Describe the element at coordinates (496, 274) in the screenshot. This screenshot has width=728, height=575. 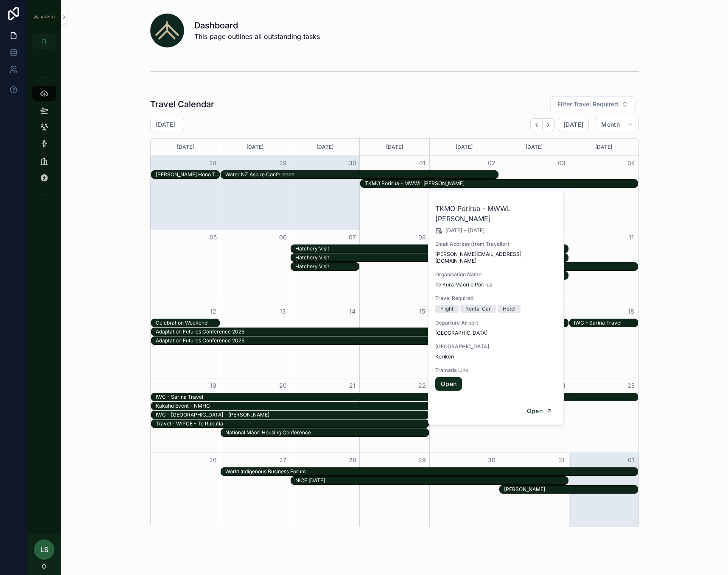
I see `span: Organisation Name` at that location.